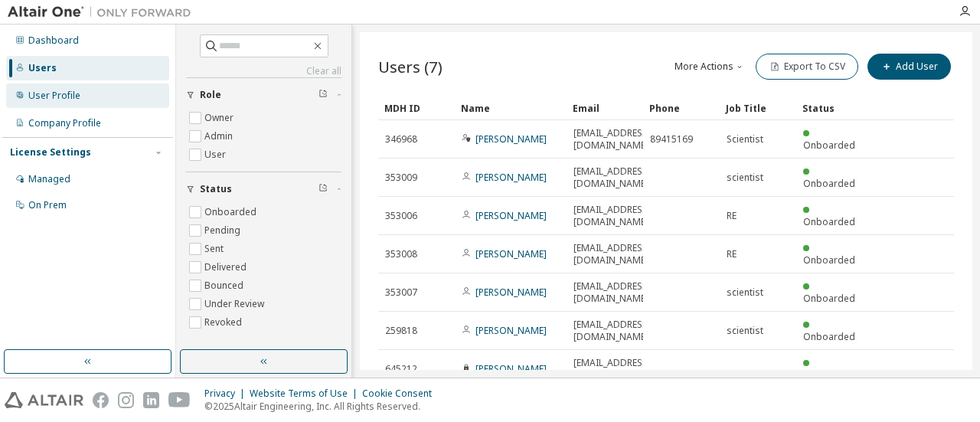 The image size is (980, 422). I want to click on div: Name, so click(511, 108).